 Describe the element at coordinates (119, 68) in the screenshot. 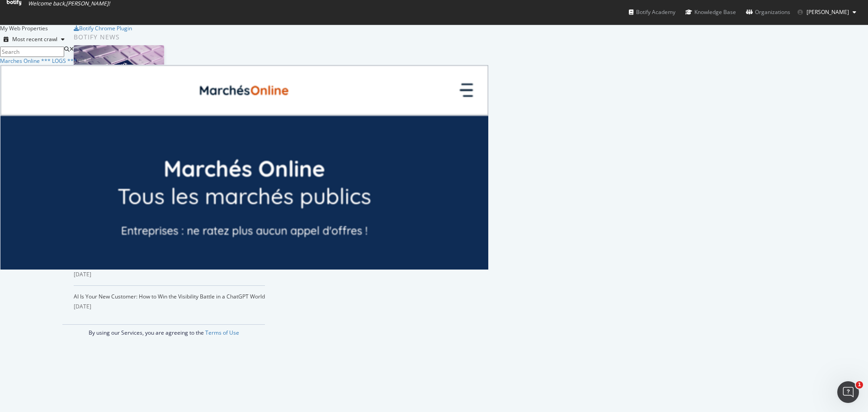

I see `img: Prepare for Black Friday 2025 by Prioritizing AI Search Visibility` at that location.